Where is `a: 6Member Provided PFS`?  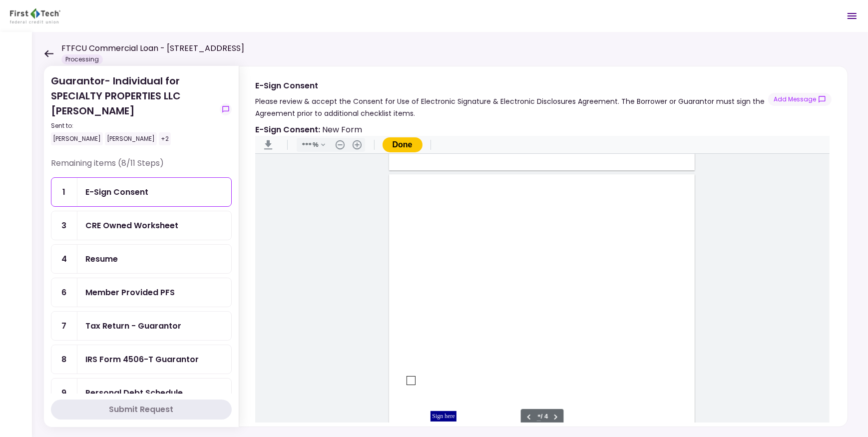
a: 6Member Provided PFS is located at coordinates (141, 293).